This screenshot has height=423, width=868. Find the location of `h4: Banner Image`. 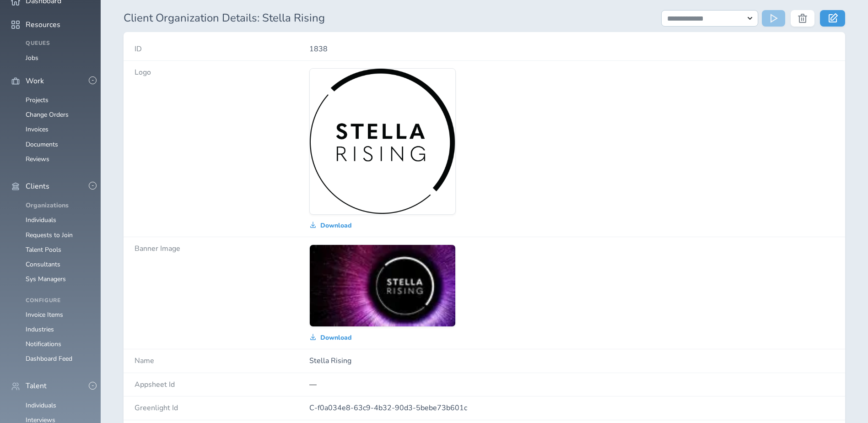

h4: Banner Image is located at coordinates (222, 249).